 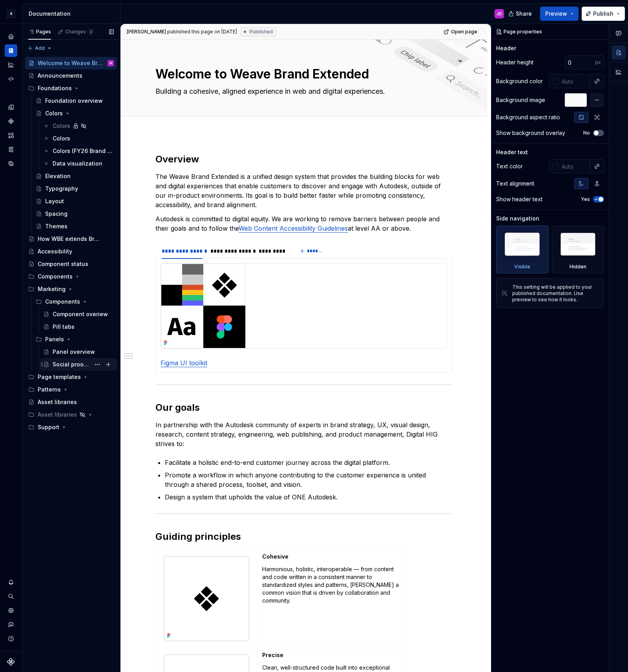 What do you see at coordinates (11, 14) in the screenshot?
I see `div: A` at bounding box center [11, 14].